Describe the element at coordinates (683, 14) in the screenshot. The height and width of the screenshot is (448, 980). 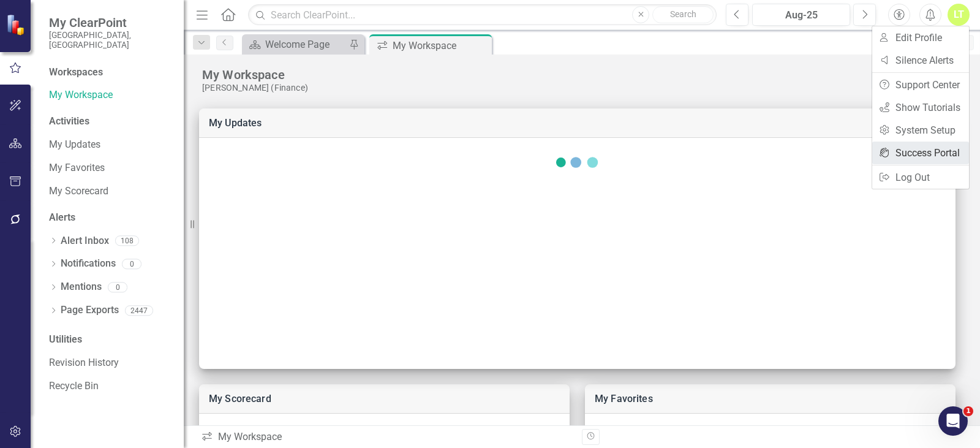
I see `span: Search` at that location.